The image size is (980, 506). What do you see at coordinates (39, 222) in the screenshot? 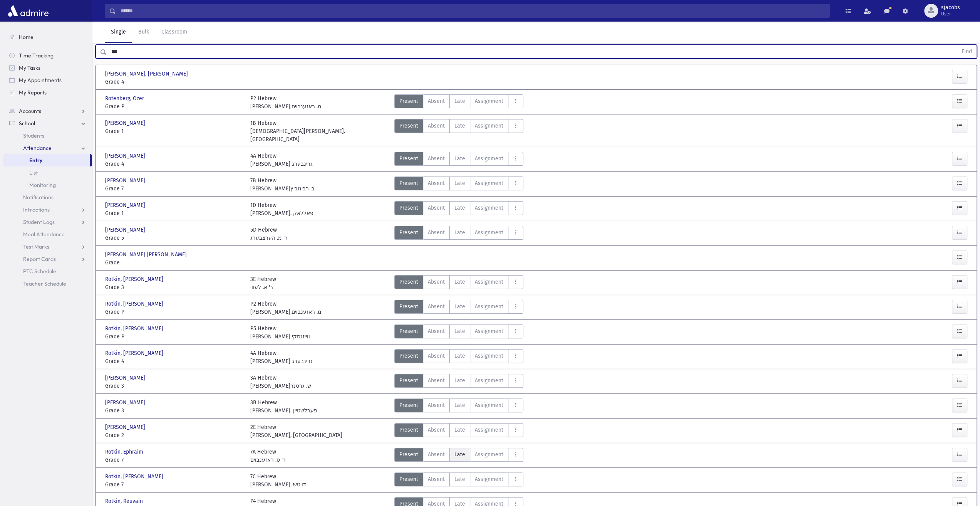
I see `span: Student Logs` at bounding box center [39, 222].